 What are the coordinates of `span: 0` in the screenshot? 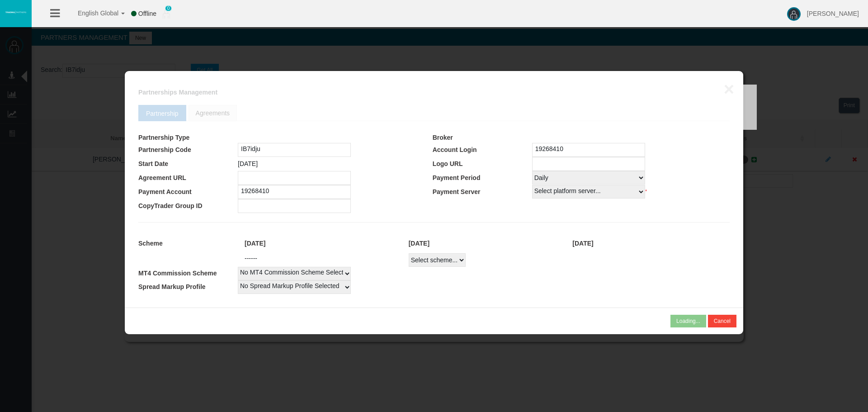 It's located at (169, 8).